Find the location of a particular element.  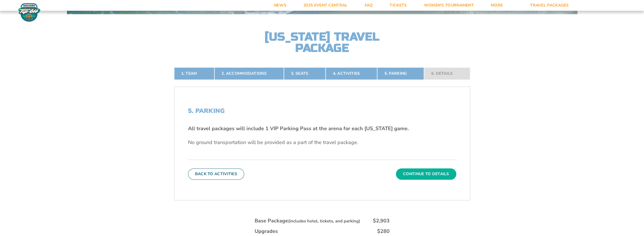

p: No ground transportation will be provided as a part of the travel package. is located at coordinates (322, 143).